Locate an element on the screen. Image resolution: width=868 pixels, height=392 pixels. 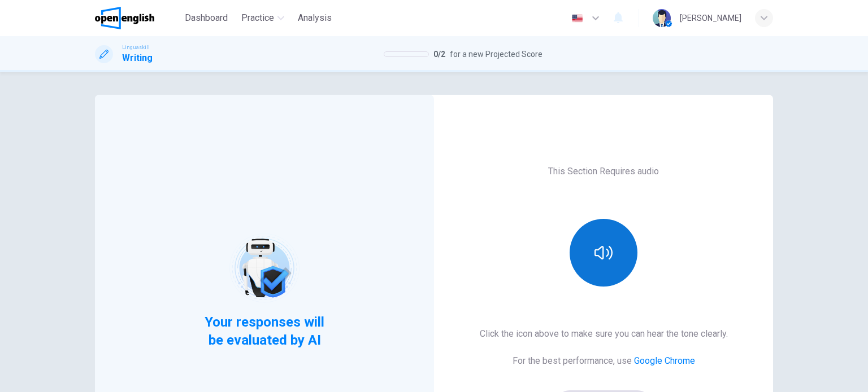
button: Analysis is located at coordinates (315, 18).